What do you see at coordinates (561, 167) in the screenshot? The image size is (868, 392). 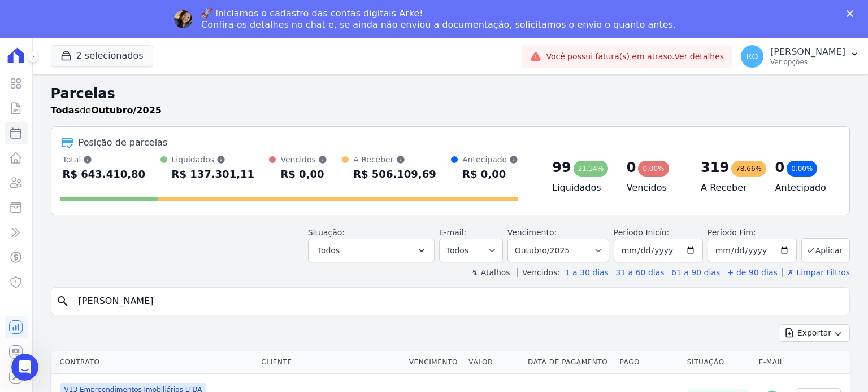 I see `div: 99` at bounding box center [561, 167].